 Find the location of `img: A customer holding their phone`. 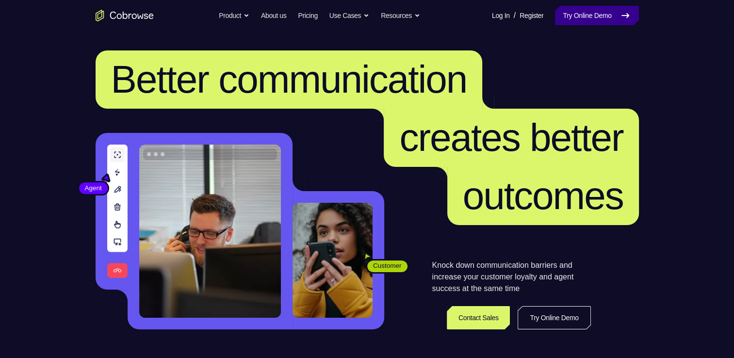

img: A customer holding their phone is located at coordinates (332, 260).